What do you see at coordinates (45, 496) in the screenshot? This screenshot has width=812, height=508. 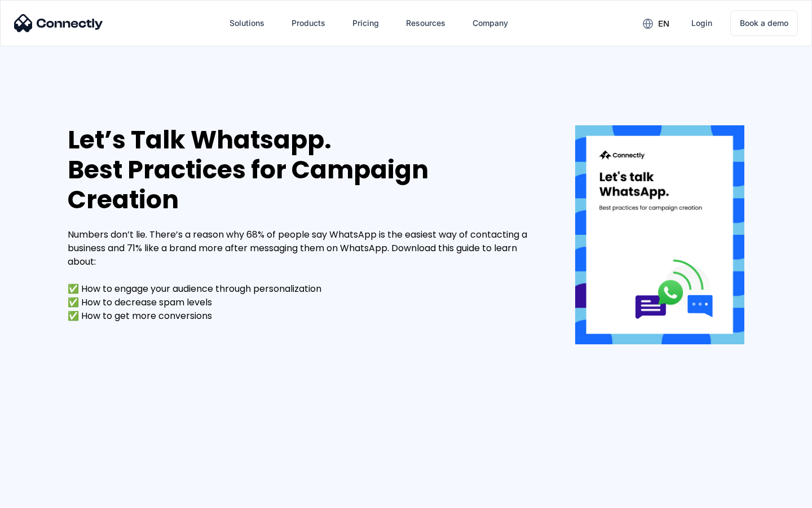 I see `ul: Language list` at bounding box center [45, 496].